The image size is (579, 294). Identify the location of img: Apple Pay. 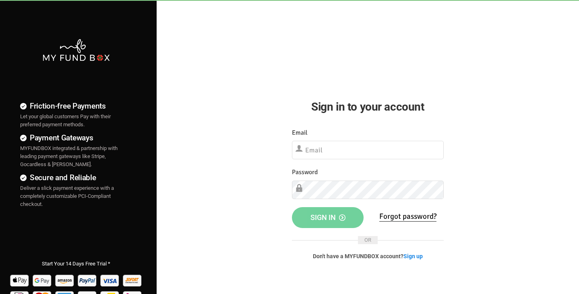
(20, 280).